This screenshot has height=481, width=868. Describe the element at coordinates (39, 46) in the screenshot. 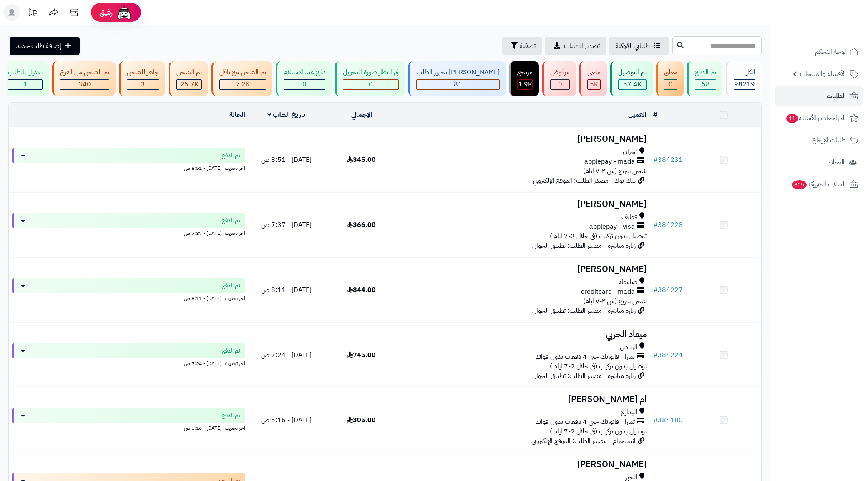

I see `span: إضافة طلب جديد` at that location.